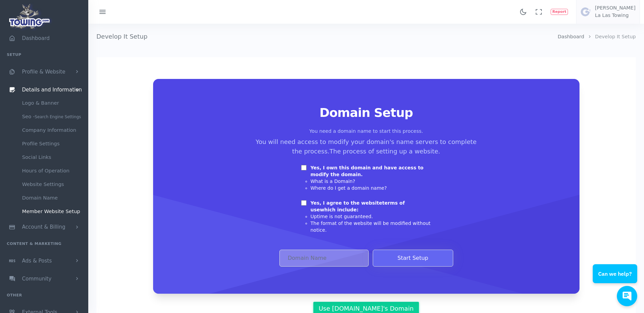 The image size is (644, 313). What do you see at coordinates (357, 206) in the screenshot?
I see `a: terms of use` at bounding box center [357, 206].